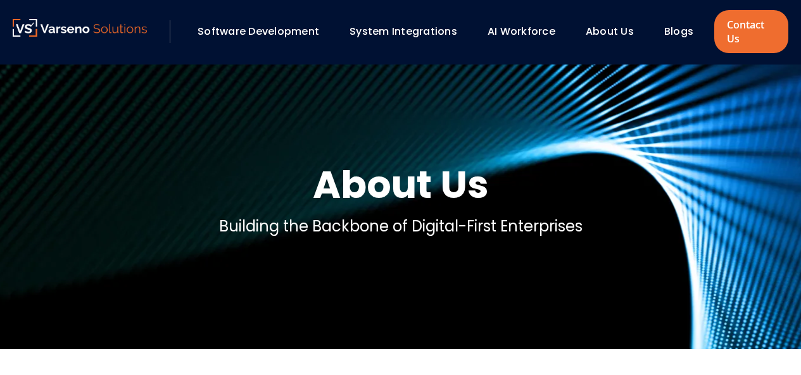  Describe the element at coordinates (527, 32) in the screenshot. I see `div: AI Workforce` at that location.